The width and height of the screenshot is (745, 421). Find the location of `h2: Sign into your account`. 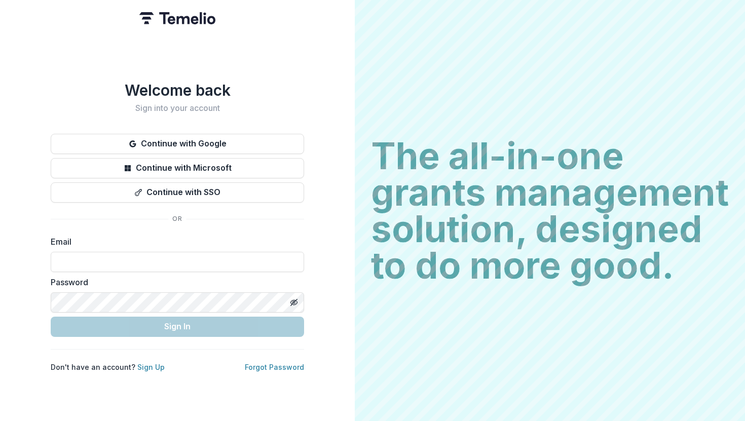

h2: Sign into your account is located at coordinates (177, 108).